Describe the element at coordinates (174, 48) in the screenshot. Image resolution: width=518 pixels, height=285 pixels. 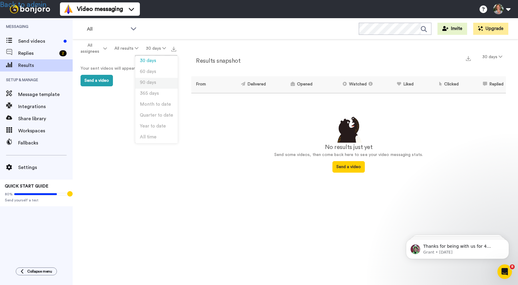
I see `button: Export all results that match these filters now.` at that location.